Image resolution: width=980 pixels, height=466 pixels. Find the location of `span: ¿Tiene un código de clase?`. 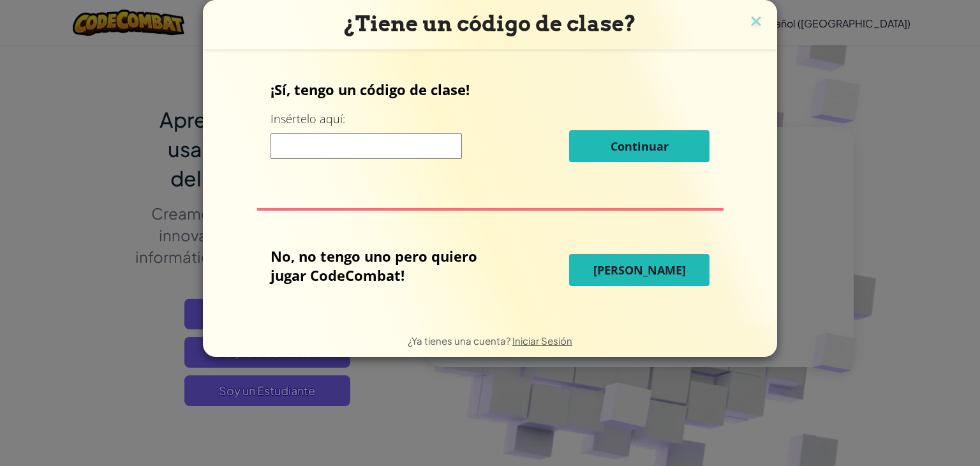

span: ¿Tiene un código de clase? is located at coordinates (490, 23).